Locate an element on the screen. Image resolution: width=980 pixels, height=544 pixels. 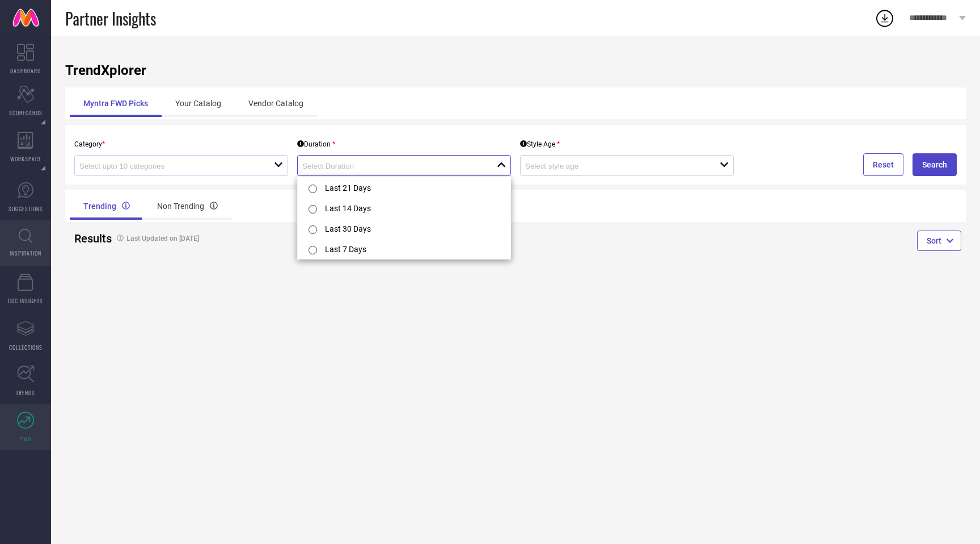
div: Style Age is located at coordinates (540, 144).